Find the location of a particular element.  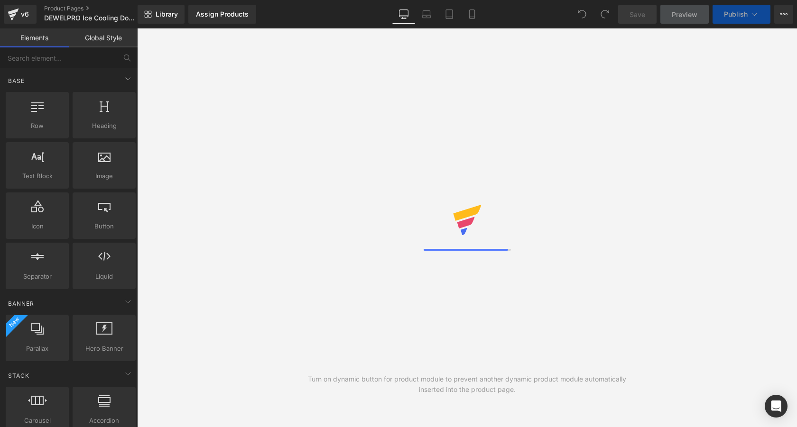

div: Assign Products is located at coordinates (222, 14).